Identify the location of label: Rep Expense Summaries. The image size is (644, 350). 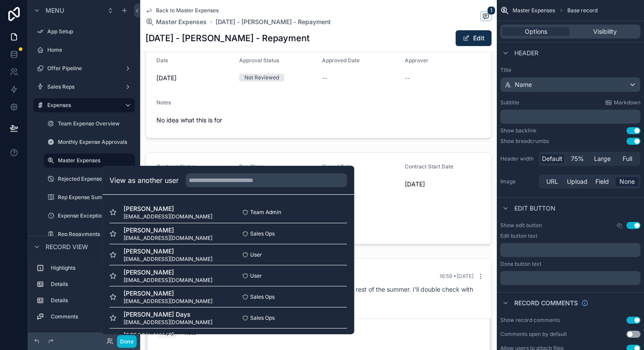
(95, 198).